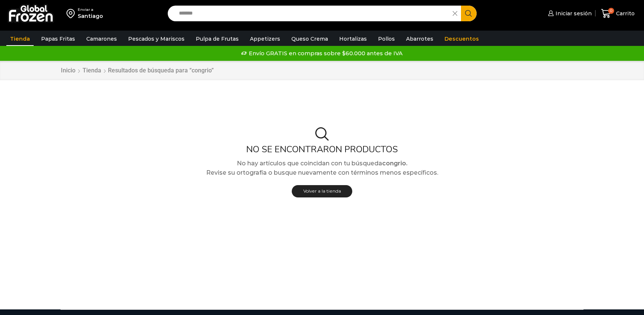 The image size is (644, 315). What do you see at coordinates (160, 70) in the screenshot?
I see `h1: Resultados de búsqueda para “congrio”` at bounding box center [160, 70].